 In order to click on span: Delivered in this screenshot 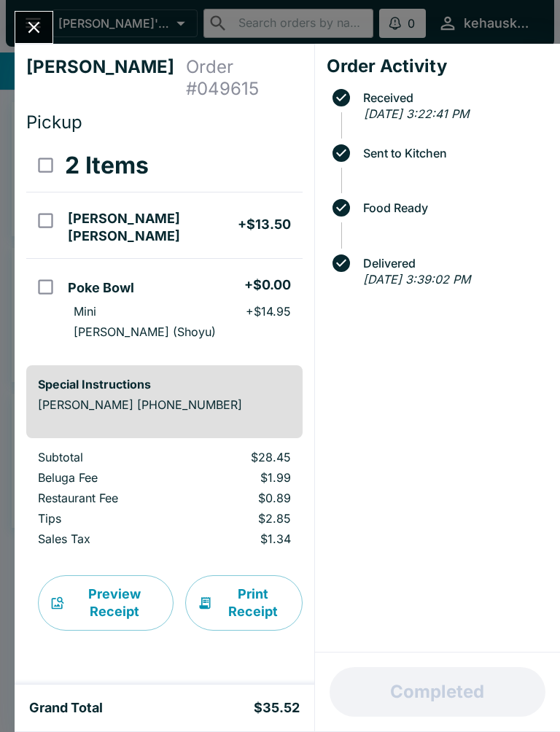, I will do `click(452, 263)`.